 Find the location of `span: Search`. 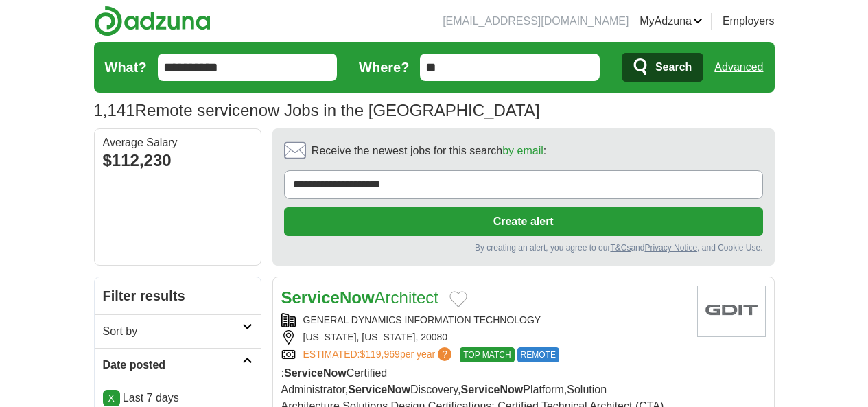

span: Search is located at coordinates (673, 68).